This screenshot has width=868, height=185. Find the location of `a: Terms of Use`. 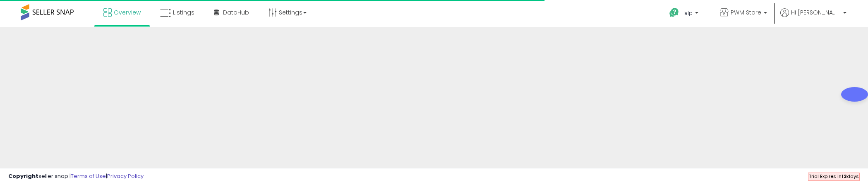

a: Terms of Use is located at coordinates (88, 176).